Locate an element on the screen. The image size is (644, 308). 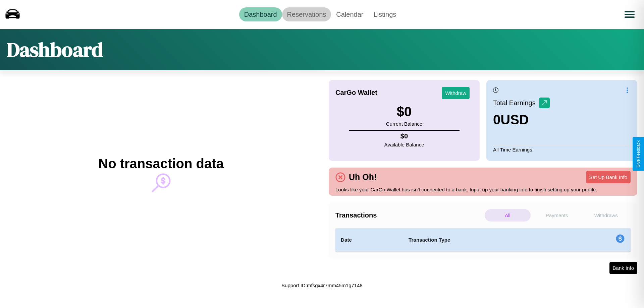
h1: Dashboard is located at coordinates (55, 50).